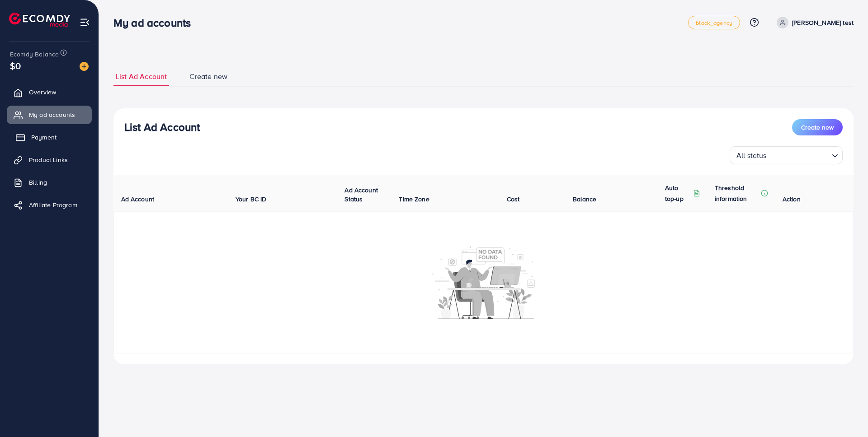  What do you see at coordinates (483, 282) in the screenshot?
I see `img: No account` at bounding box center [483, 282].